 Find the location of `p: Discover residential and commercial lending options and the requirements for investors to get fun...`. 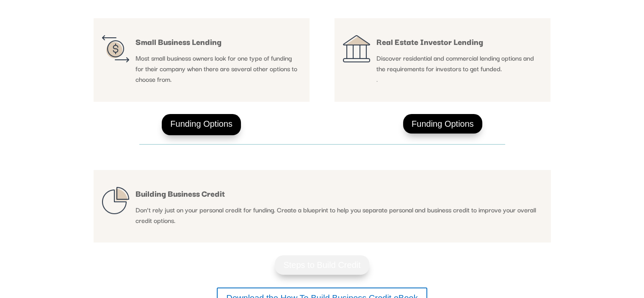

p: Discover residential and commercial lending options and the requirements for investors to get fun... is located at coordinates (459, 69).